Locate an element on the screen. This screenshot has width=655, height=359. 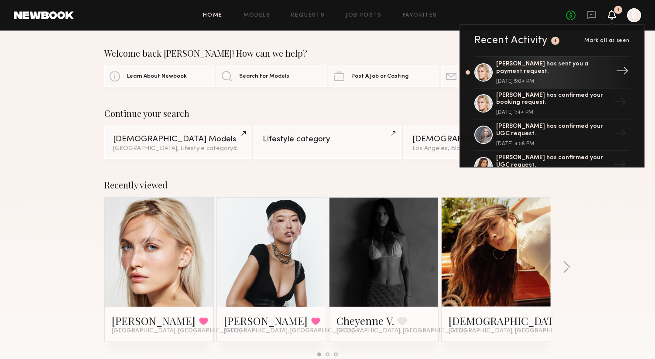
a: Home is located at coordinates (213, 15).